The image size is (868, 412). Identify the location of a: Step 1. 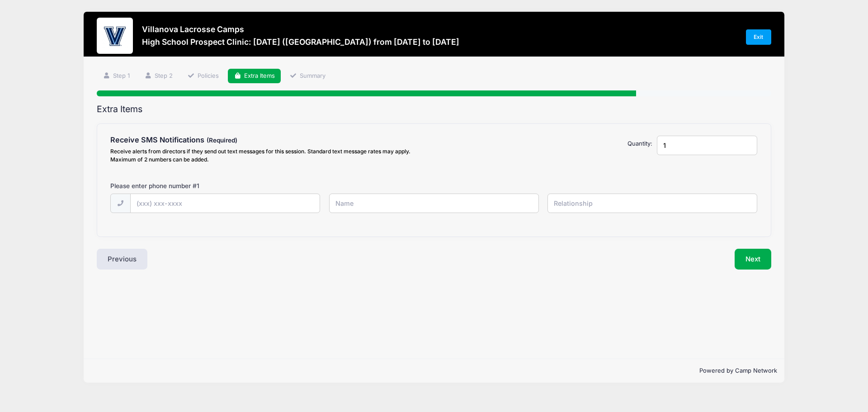
(116, 76).